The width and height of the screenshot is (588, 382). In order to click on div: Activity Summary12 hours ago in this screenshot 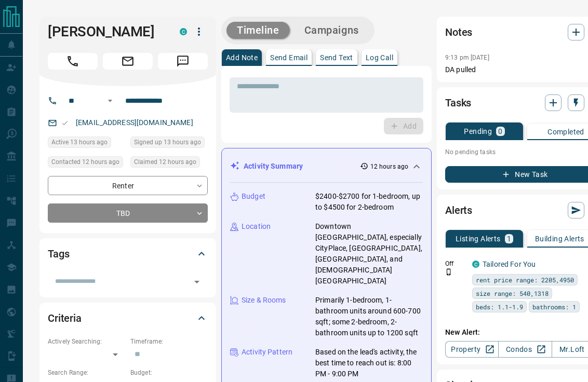, I will do `click(326, 166)`.